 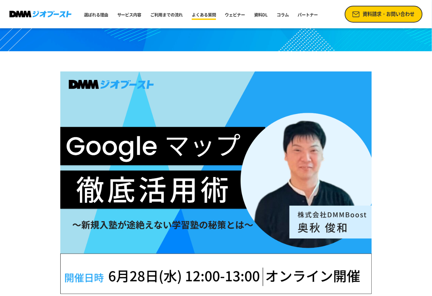 What do you see at coordinates (383, 14) in the screenshot?
I see `a: 資料請求・お問い合わせ` at bounding box center [383, 14].